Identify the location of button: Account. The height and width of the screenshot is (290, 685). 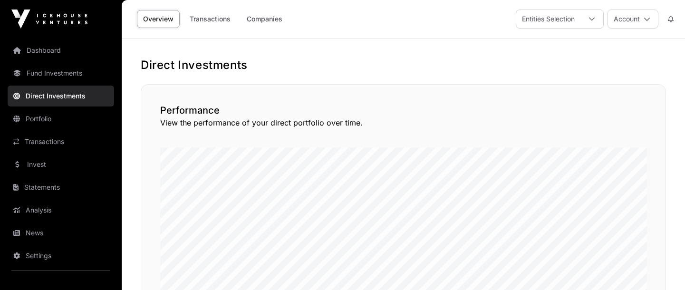
(633, 19).